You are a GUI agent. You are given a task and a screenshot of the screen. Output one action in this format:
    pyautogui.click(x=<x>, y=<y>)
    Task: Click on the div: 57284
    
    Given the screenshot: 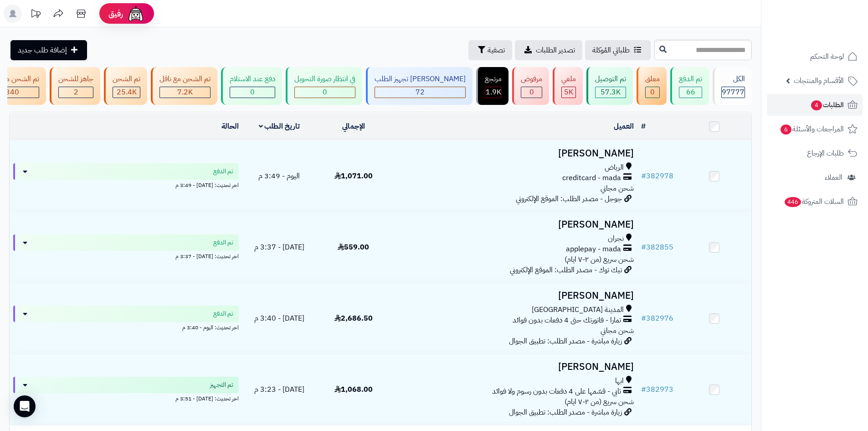 What is the action you would take?
    pyautogui.click(x=611, y=92)
    